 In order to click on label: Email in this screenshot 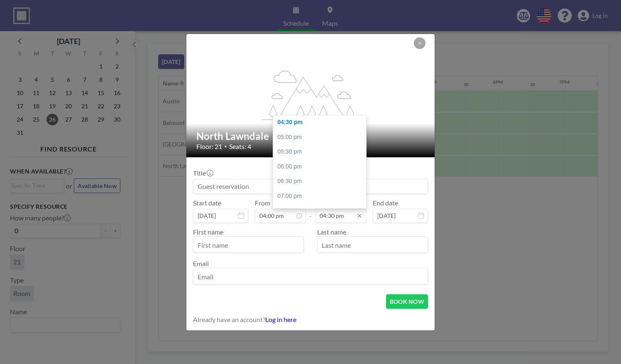, I will do `click(201, 263)`.